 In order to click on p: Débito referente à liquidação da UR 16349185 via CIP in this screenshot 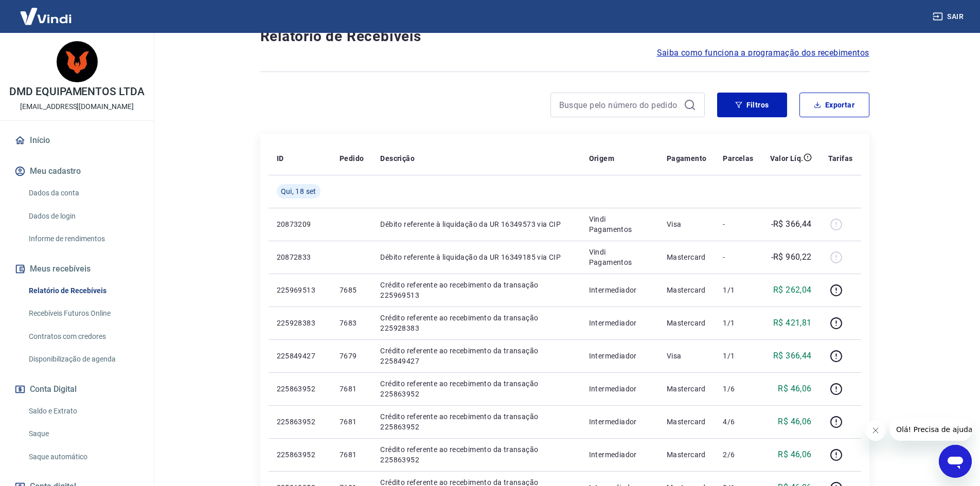, I will do `click(476, 257)`.